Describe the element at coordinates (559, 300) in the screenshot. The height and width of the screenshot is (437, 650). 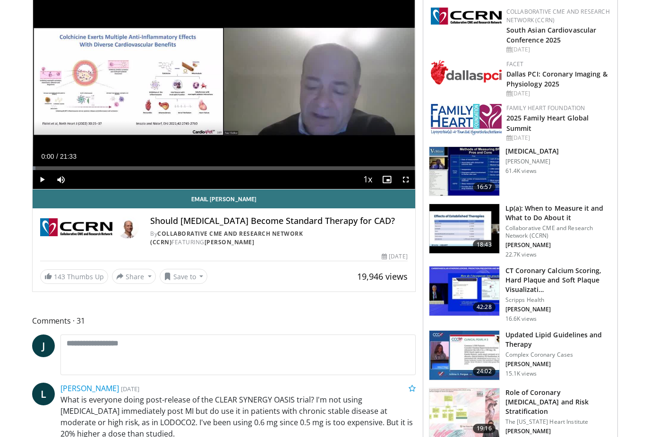
I see `p: Scripps Health` at that location.